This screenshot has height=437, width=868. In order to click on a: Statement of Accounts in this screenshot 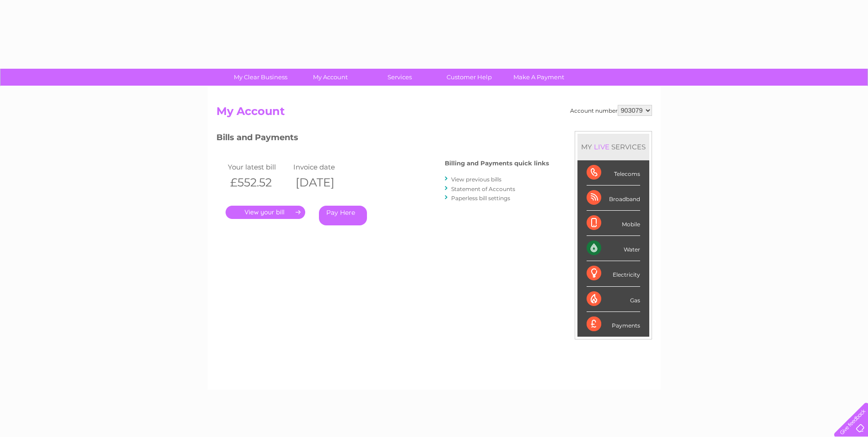, I will do `click(483, 188)`.